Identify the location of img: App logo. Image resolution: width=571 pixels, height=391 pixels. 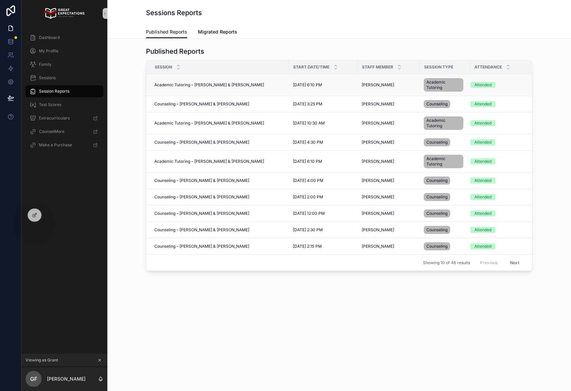
(64, 13).